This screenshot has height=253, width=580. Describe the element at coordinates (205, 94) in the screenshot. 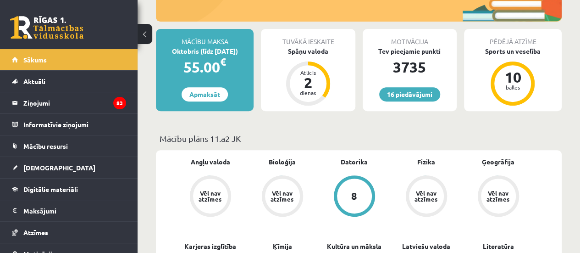

I see `a: Apmaksāt` at that location.